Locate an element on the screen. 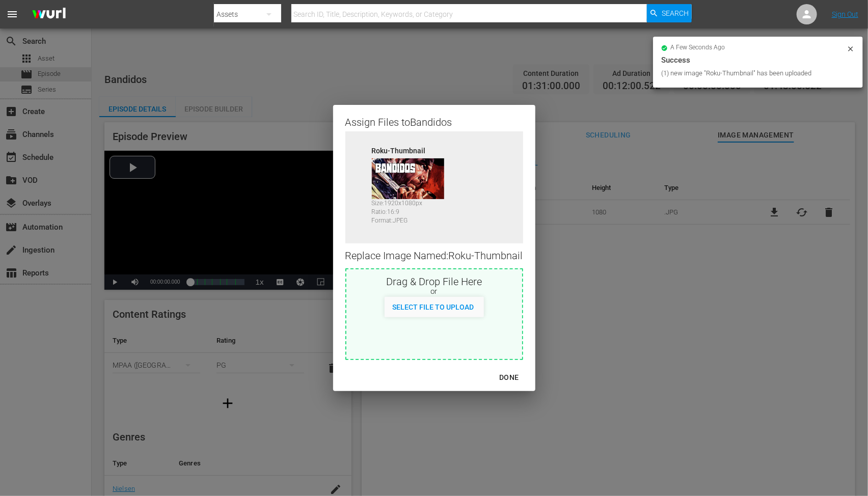 This screenshot has width=868, height=496. div: Roku-Thumbnail is located at coordinates (413, 149).